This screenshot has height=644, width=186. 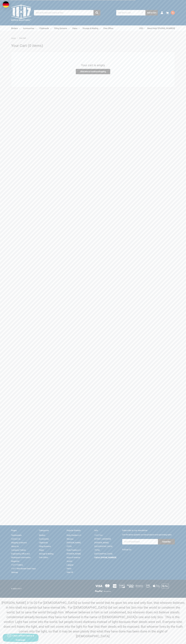 I want to click on a: Company Policies, so click(x=18, y=550).